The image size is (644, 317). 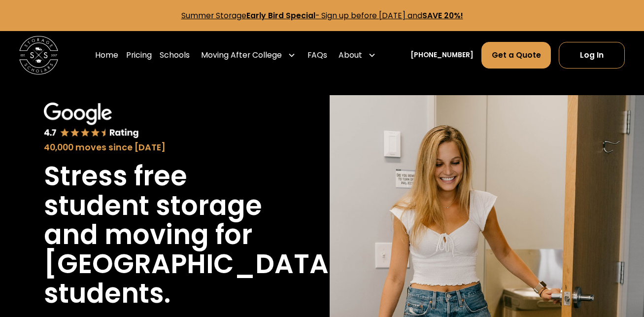 I want to click on img: Storage Scholars main logo, so click(x=38, y=56).